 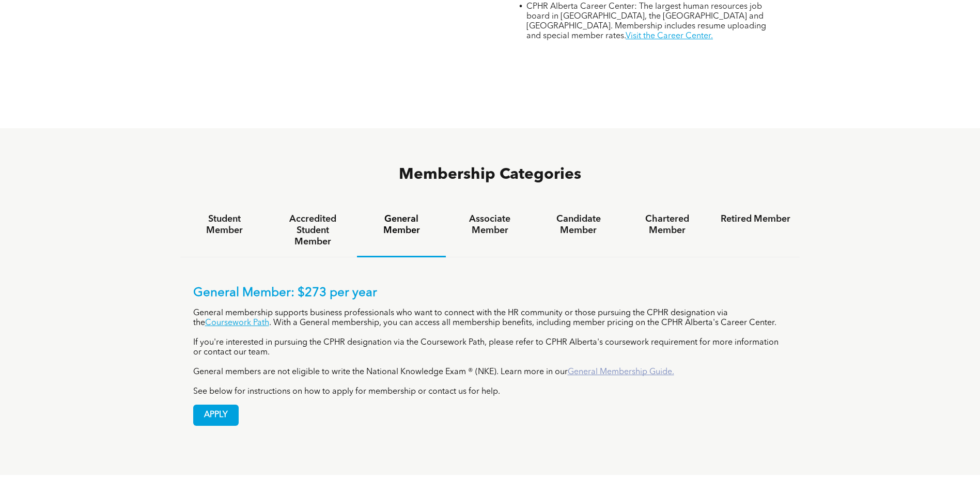 What do you see at coordinates (400, 225) in the screenshot?
I see `h4: General Member` at bounding box center [400, 225].